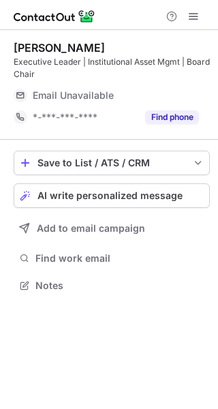 The image size is (218, 409). Describe the element at coordinates (112, 285) in the screenshot. I see `button: Notes` at that location.